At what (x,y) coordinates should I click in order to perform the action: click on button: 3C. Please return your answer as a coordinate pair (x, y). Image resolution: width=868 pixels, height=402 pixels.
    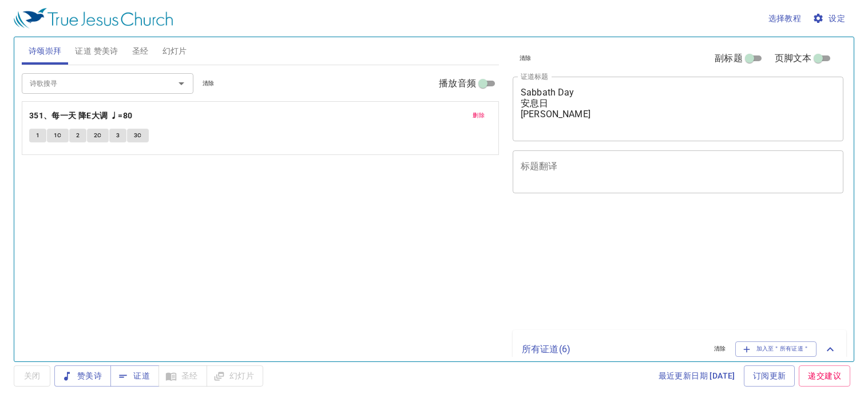
    Looking at the image, I should click on (138, 136).